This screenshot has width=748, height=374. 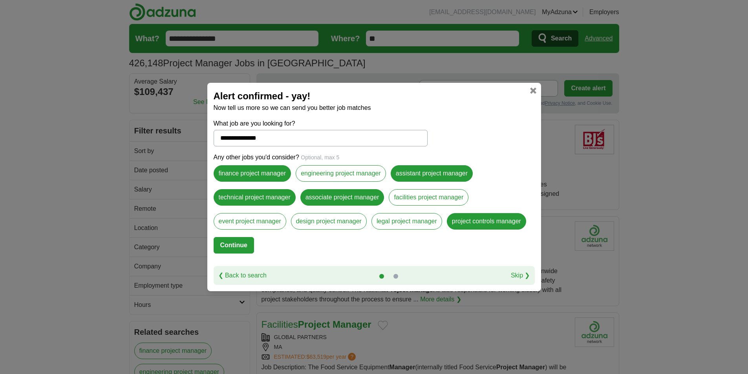 What do you see at coordinates (242, 276) in the screenshot?
I see `a: ❮ Back to search` at bounding box center [242, 276].